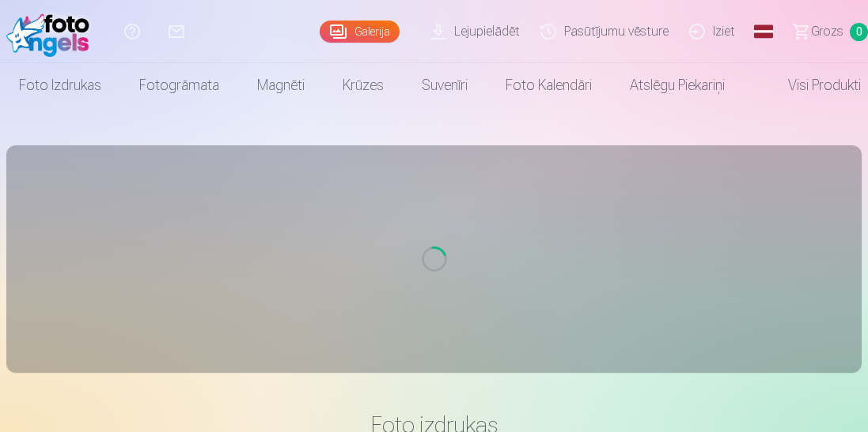 This screenshot has width=868, height=432. Describe the element at coordinates (280, 85) in the screenshot. I see `a: Magnēti` at that location.